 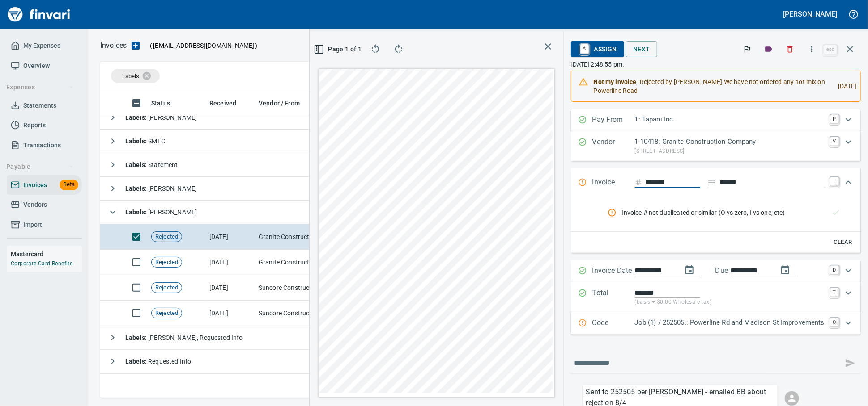 What do you see at coordinates (730, 323) in the screenshot?
I see `p: Job (1) / 252505.: Powerline Rd and Madison St Improvements` at bounding box center [730, 323].